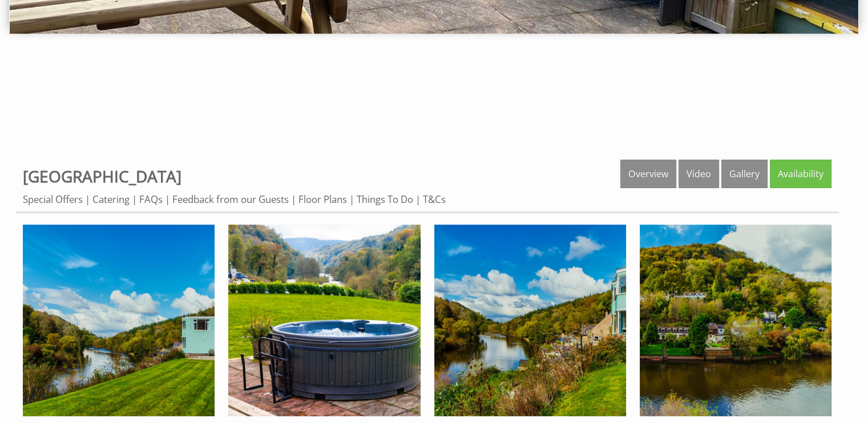 The width and height of the screenshot is (868, 423). What do you see at coordinates (800, 174) in the screenshot?
I see `a: Availability` at bounding box center [800, 174].